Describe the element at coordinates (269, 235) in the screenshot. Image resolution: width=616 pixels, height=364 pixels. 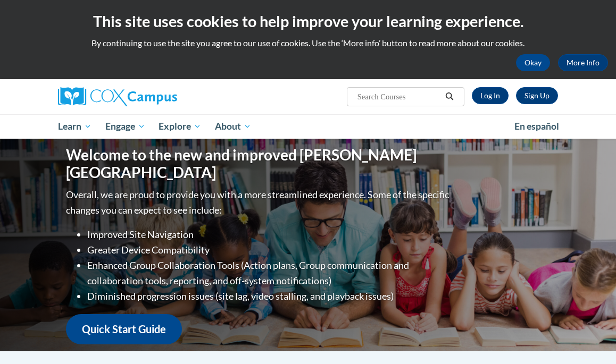
I see `li: Improved Site Navigation` at that location.